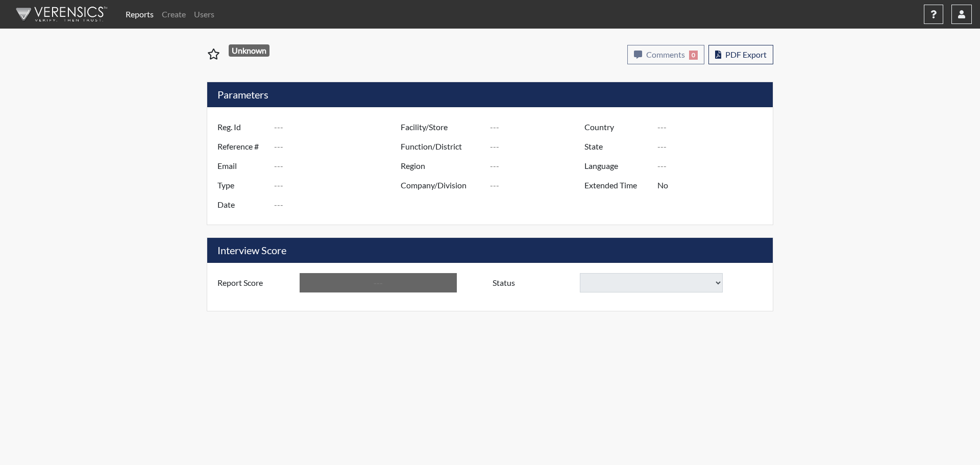 This screenshot has height=465, width=980. Describe the element at coordinates (242, 127) in the screenshot. I see `label: Reg. Id` at that location.